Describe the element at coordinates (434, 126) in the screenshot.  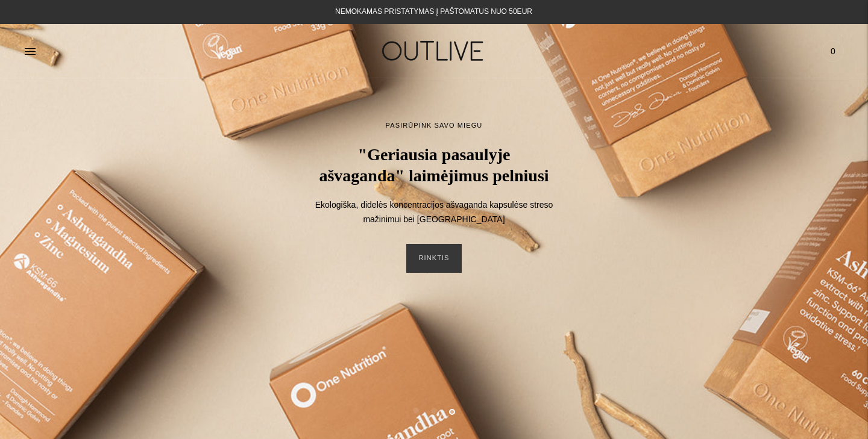
I see `h2: PASIRŪPINK SAVO MIEGU` at that location.